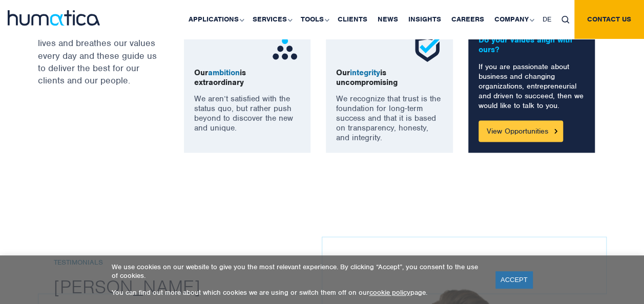 The width and height of the screenshot is (644, 304). I want to click on p: Our is extraordinary, so click(248, 78).